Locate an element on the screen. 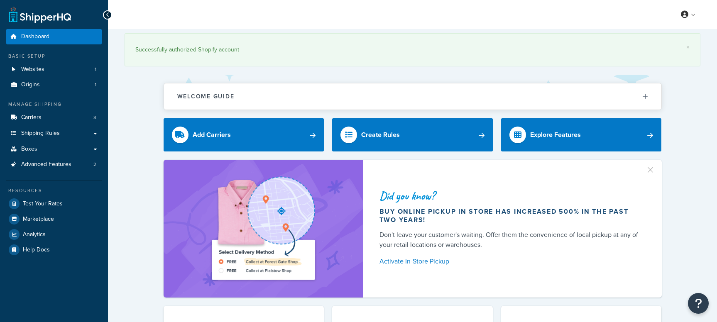 This screenshot has width=717, height=322. div: Create Rules is located at coordinates (381, 135).